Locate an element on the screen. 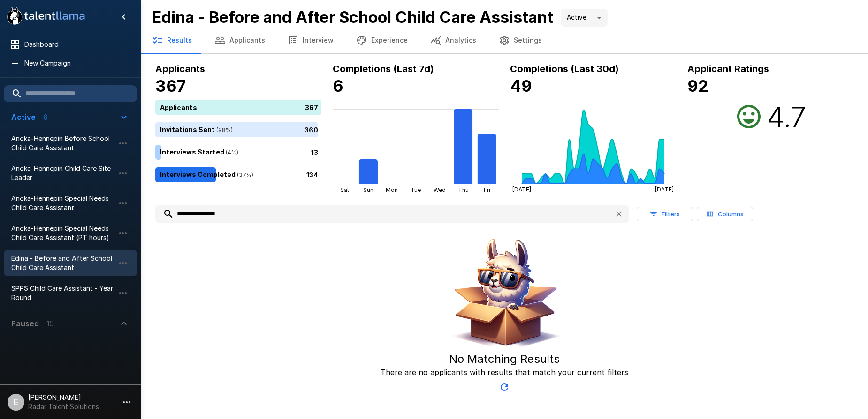  img: Animated document is located at coordinates (504, 294).